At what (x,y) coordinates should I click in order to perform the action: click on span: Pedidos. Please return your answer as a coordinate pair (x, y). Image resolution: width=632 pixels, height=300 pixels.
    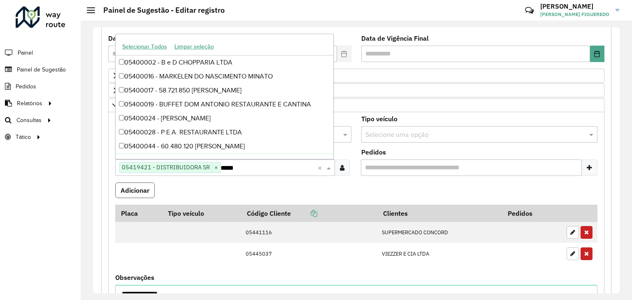
    Looking at the image, I should click on (26, 86).